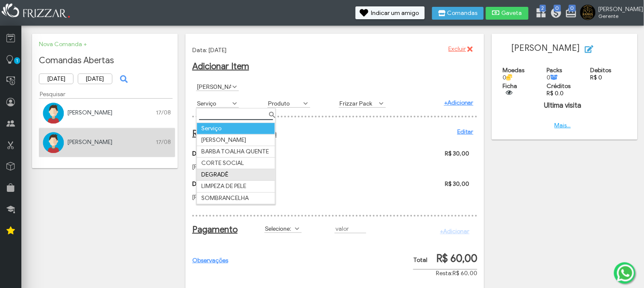 This screenshot has height=288, width=644. Describe the element at coordinates (95, 78) in the screenshot. I see `input: Data Final` at that location.